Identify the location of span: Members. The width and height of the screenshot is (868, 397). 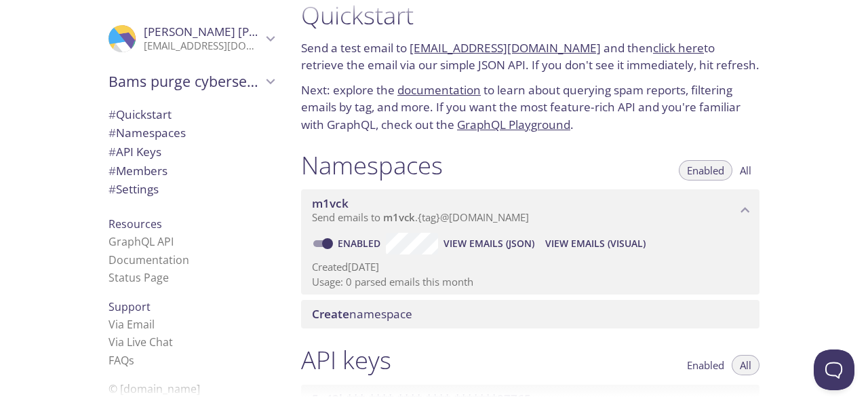
(138, 170).